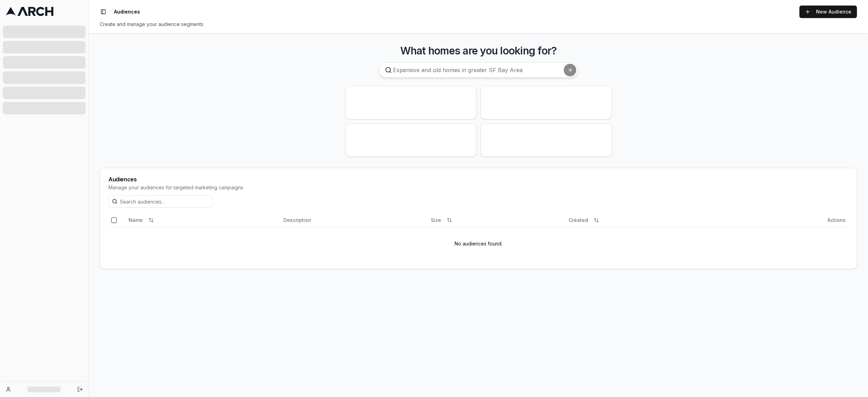  I want to click on input: Expensive and old homes in greater SF Bay Area, so click(479, 70).